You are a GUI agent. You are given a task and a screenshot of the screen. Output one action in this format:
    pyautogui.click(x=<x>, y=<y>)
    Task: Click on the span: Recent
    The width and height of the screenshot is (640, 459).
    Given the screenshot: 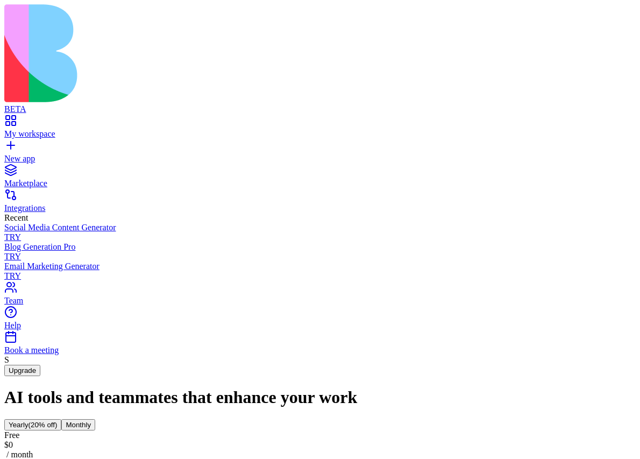 What is the action you would take?
    pyautogui.click(x=16, y=217)
    